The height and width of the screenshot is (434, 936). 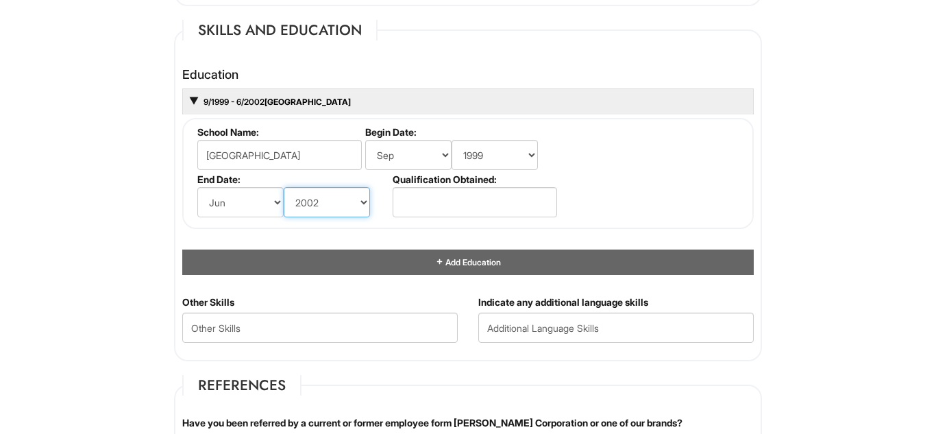 I want to click on span: Add Education, so click(x=472, y=262).